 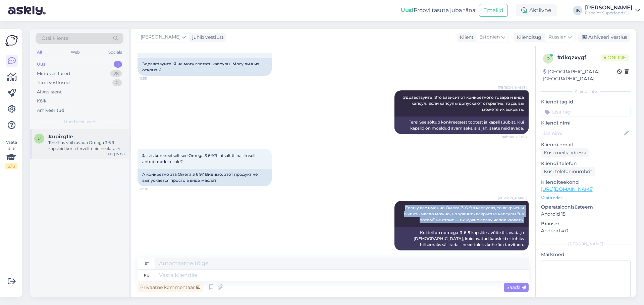 I want to click on span: 11:55, so click(x=152, y=78).